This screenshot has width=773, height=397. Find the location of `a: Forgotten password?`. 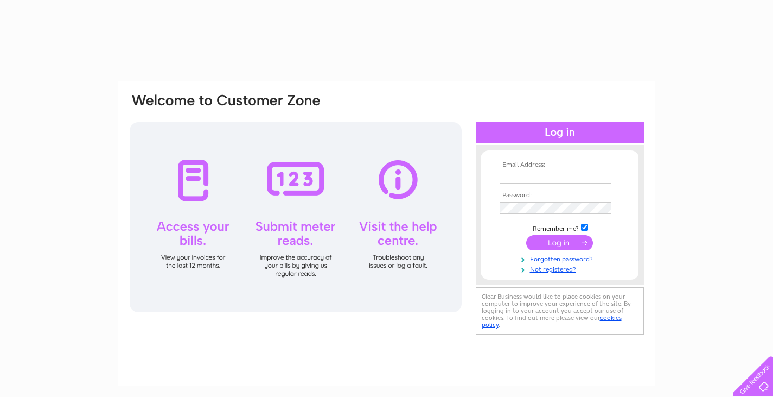

a: Forgotten password? is located at coordinates (561, 258).